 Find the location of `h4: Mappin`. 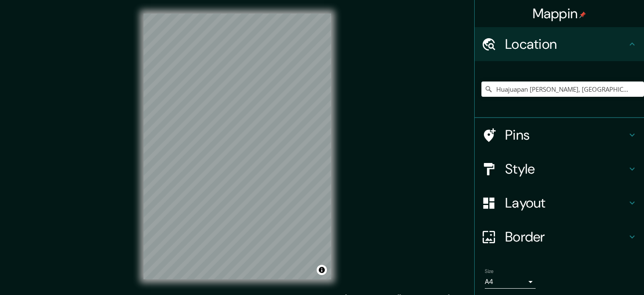

h4: Mappin is located at coordinates (559, 13).